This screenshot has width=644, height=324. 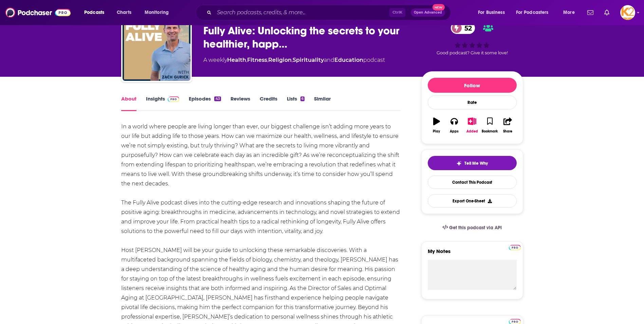 What do you see at coordinates (329, 60) in the screenshot?
I see `span: and` at bounding box center [329, 60].